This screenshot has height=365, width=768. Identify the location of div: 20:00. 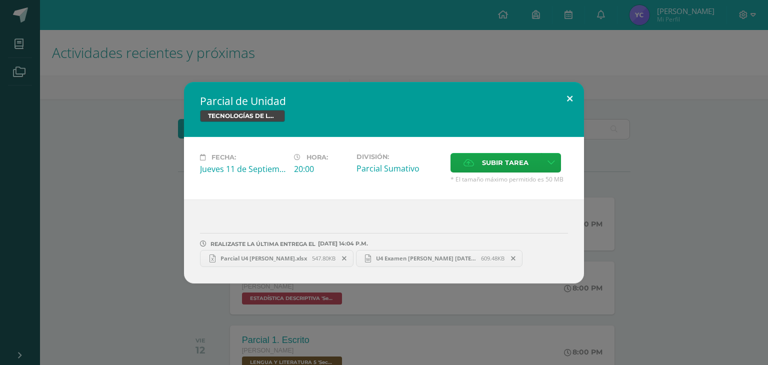
(321, 169).